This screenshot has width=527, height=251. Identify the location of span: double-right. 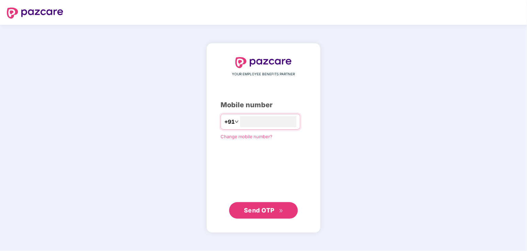
(281, 211).